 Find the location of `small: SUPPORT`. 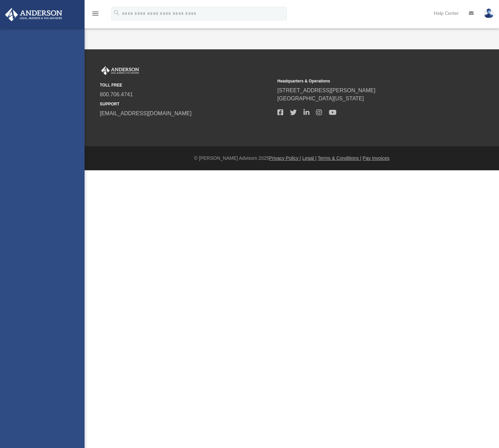

small: SUPPORT is located at coordinates (186, 104).